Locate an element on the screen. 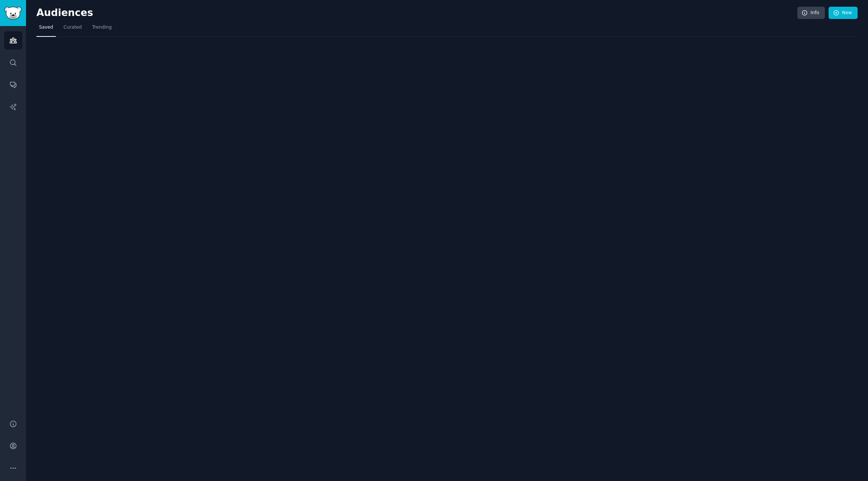 The height and width of the screenshot is (481, 868). a: Curated is located at coordinates (73, 29).